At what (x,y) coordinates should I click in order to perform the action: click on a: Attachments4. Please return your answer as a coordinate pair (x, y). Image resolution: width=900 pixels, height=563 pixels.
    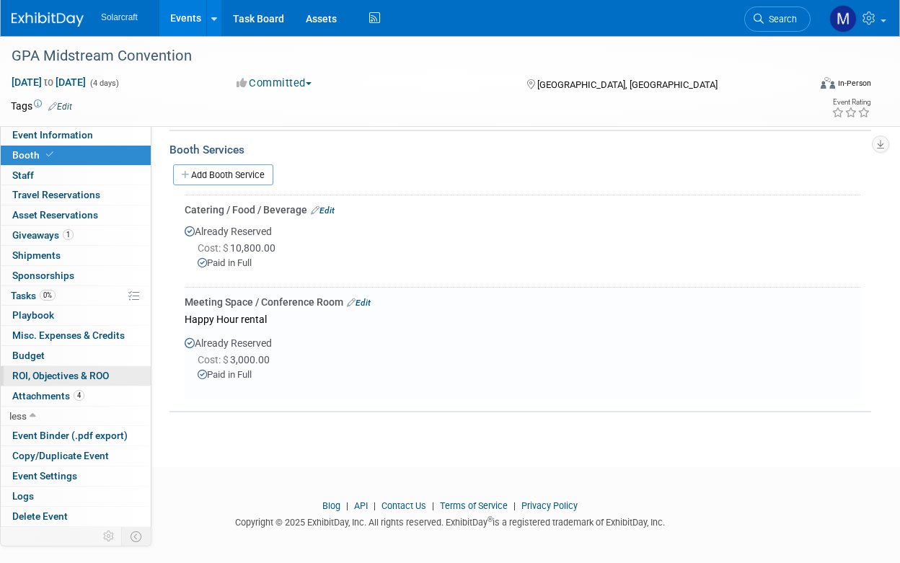
    Looking at the image, I should click on (76, 396).